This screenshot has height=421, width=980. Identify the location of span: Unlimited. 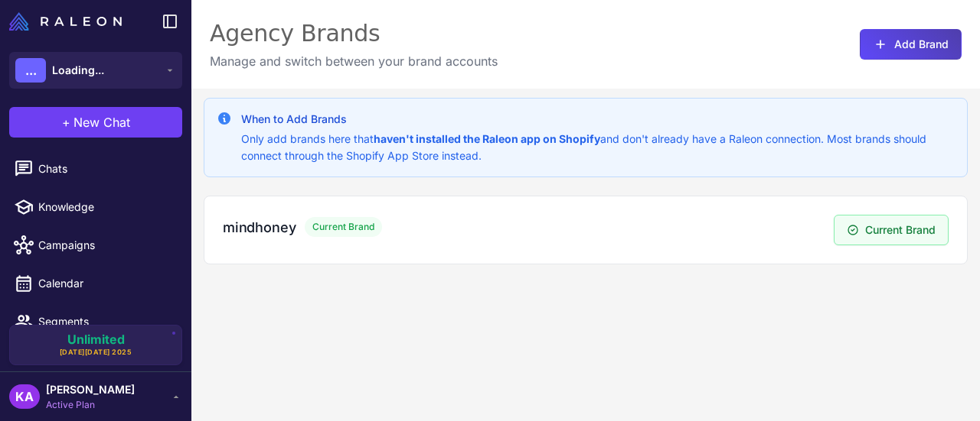
(96, 339).